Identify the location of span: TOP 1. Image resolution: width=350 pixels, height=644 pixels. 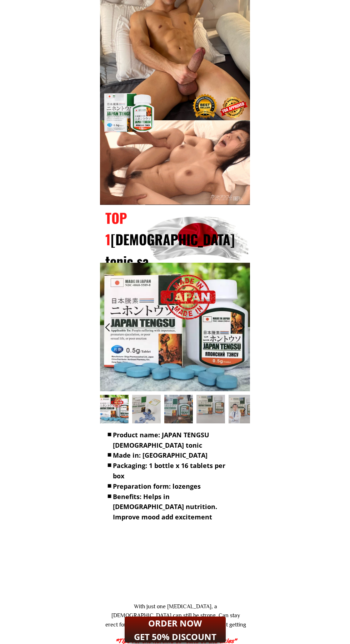
(116, 228).